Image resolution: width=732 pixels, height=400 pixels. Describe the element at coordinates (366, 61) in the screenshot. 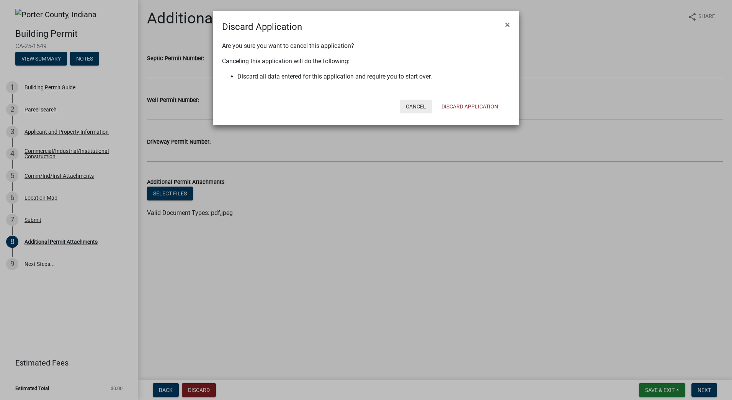

I see `p: Canceling this application will do the following:` at that location.